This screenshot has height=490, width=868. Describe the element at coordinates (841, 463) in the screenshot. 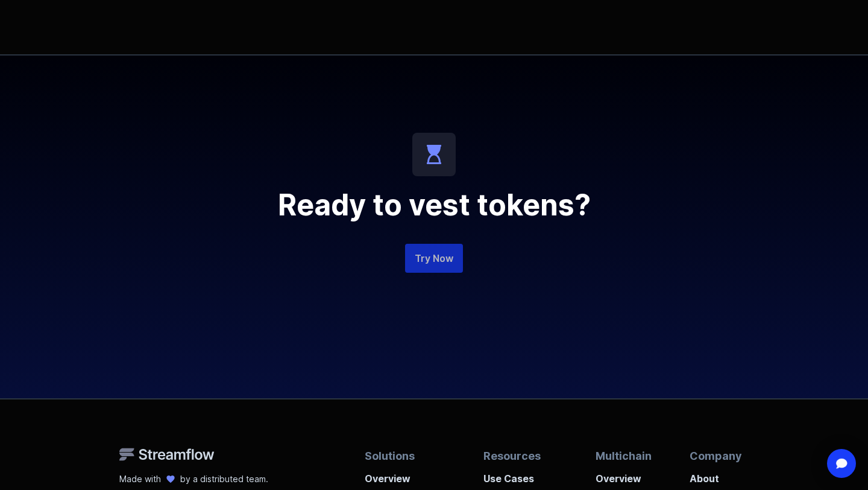

I see `div: Open Intercom Messenger` at that location.